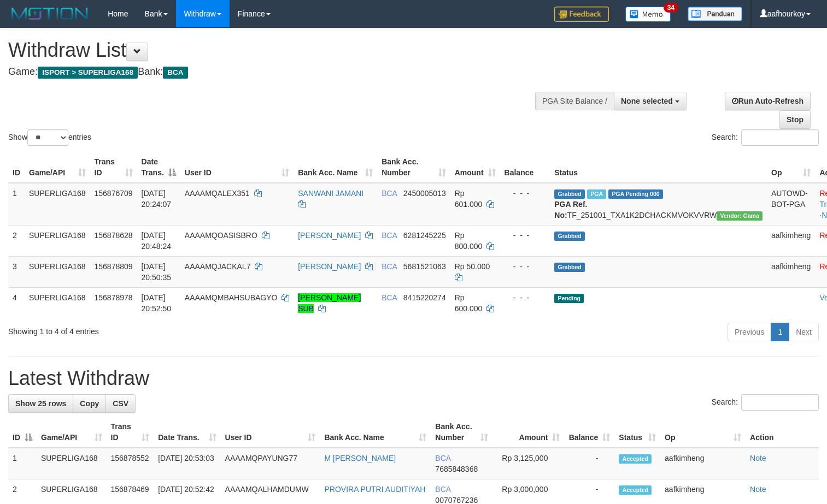 The width and height of the screenshot is (827, 504). Describe the element at coordinates (424, 298) in the screenshot. I see `span: Copy 8415220274 to clipboard` at that location.